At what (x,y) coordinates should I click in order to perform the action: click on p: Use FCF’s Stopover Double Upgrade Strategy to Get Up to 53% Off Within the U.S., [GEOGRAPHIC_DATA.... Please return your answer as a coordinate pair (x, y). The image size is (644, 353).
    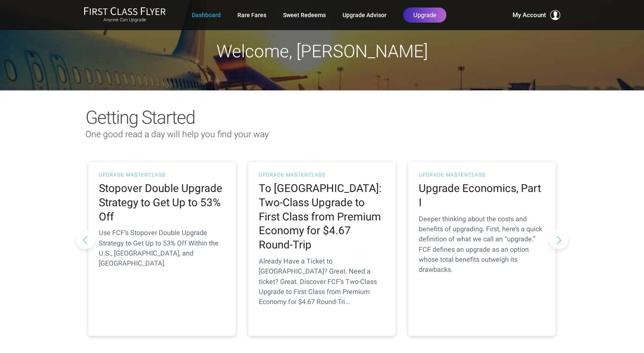
    Looking at the image, I should click on (162, 248).